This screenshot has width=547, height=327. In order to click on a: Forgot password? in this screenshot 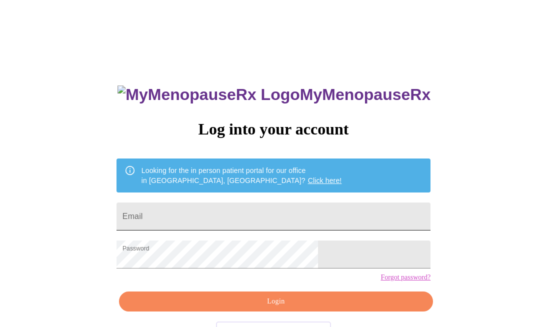, I will do `click(406, 278)`.